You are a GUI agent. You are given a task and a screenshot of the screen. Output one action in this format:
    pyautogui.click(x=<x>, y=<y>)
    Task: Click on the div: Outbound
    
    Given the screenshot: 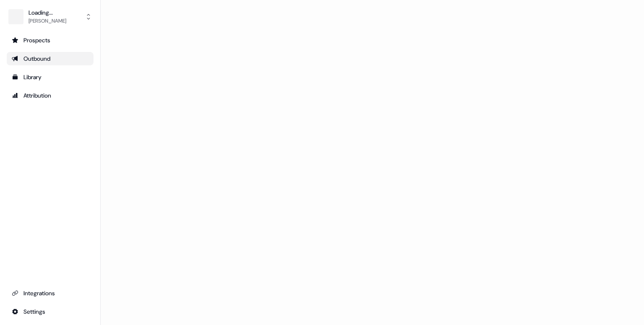 What is the action you would take?
    pyautogui.click(x=50, y=59)
    